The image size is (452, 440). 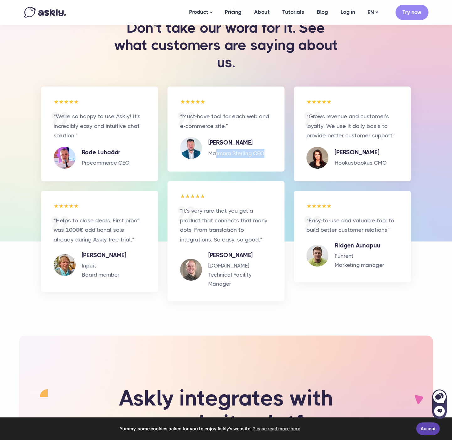 What do you see at coordinates (361, 163) in the screenshot?
I see `p: Hookusbookus CMO` at bounding box center [361, 163].